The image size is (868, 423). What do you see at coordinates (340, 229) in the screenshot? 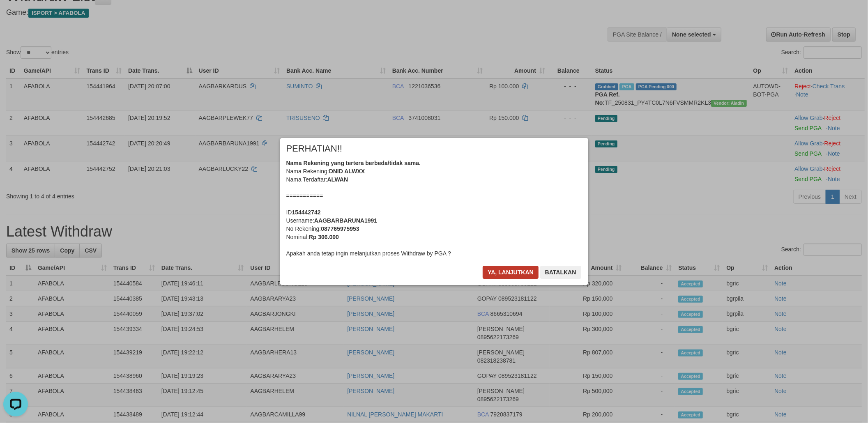
I see `b: 087765975953` at bounding box center [340, 229].